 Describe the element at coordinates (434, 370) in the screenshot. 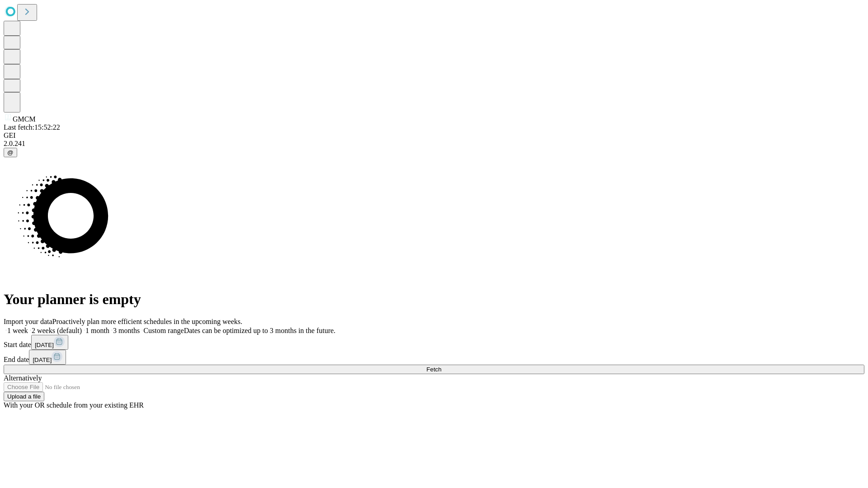

I see `span: Fetch` at that location.